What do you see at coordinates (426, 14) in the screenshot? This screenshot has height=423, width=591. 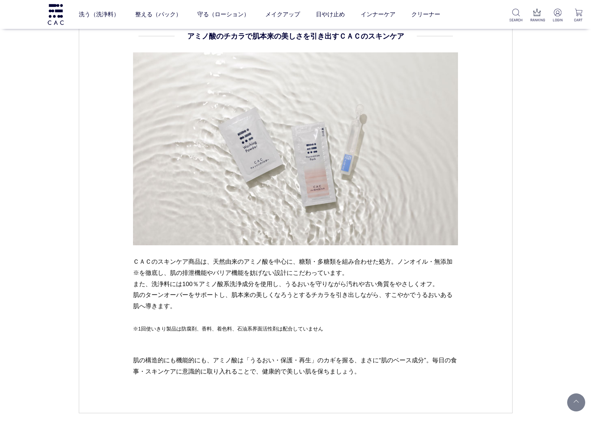 I see `a: クリーナー` at bounding box center [426, 14].